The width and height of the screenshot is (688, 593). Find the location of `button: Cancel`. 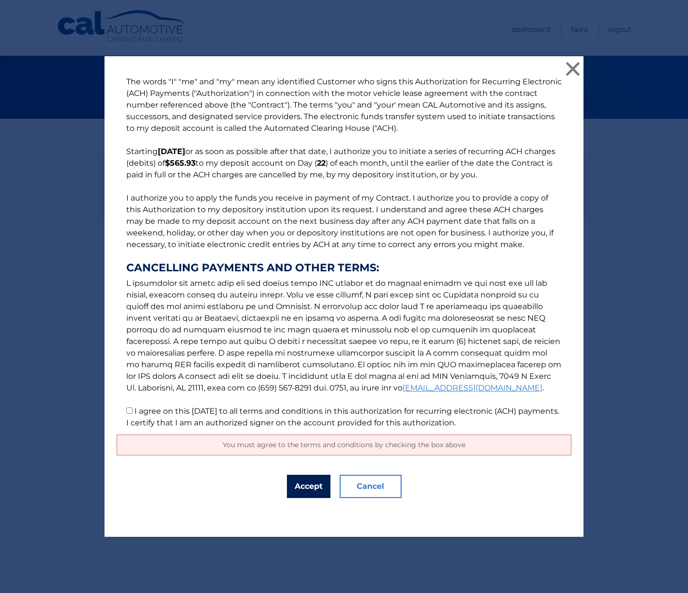

button: Cancel is located at coordinates (371, 486).